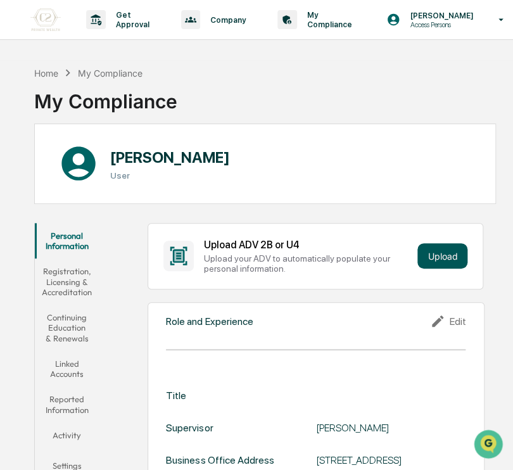  I want to click on button: Open customer support, so click(16, 16).